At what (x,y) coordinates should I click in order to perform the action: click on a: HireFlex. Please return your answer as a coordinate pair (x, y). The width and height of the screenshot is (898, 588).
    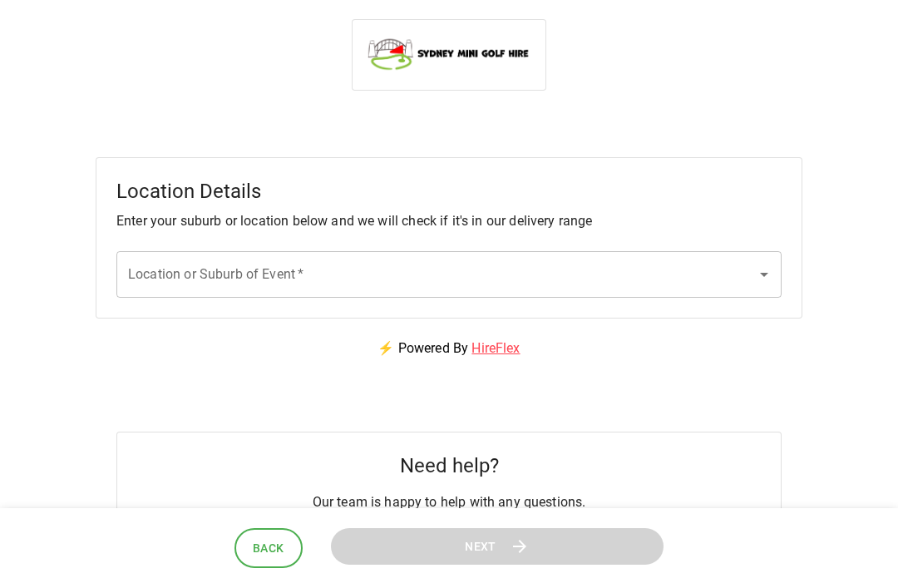
    Looking at the image, I should click on (496, 348).